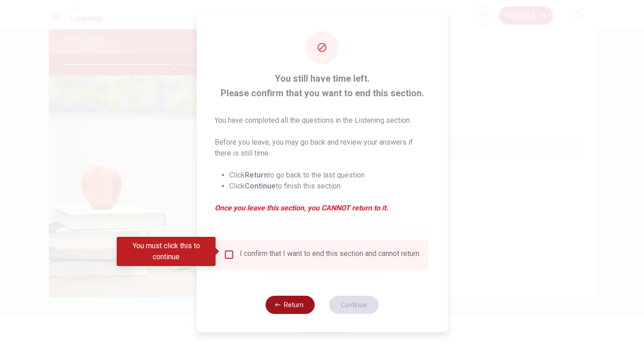 The image size is (644, 345). What do you see at coordinates (256, 174) in the screenshot?
I see `strong: Return` at bounding box center [256, 174].